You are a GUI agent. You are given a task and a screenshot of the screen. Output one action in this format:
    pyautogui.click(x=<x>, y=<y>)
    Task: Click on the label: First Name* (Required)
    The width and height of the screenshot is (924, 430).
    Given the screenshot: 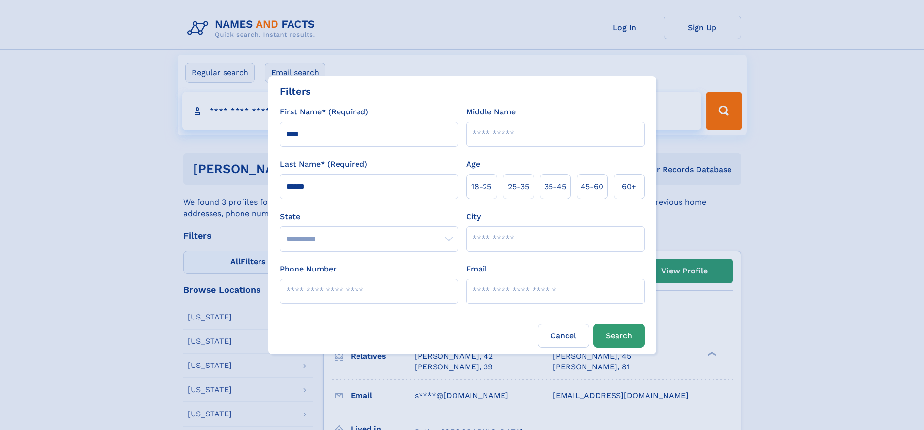 What is the action you would take?
    pyautogui.click(x=324, y=112)
    